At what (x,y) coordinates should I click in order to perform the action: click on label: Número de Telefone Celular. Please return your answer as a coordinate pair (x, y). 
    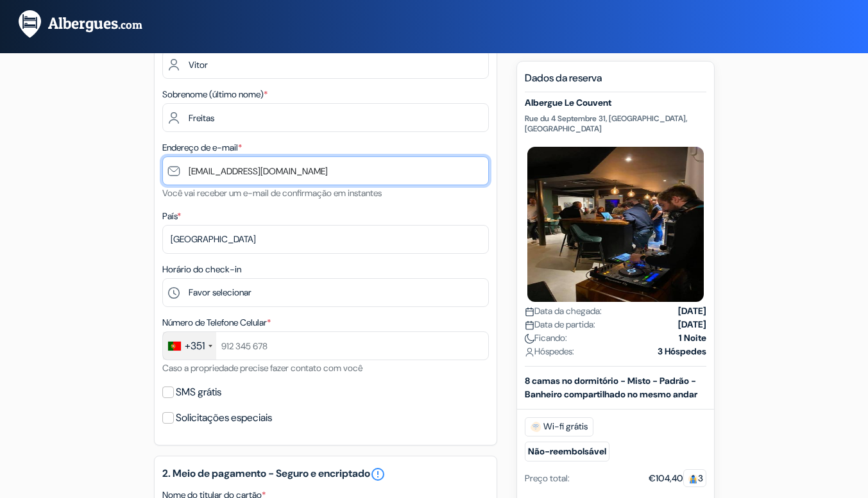
    Looking at the image, I should click on (216, 323).